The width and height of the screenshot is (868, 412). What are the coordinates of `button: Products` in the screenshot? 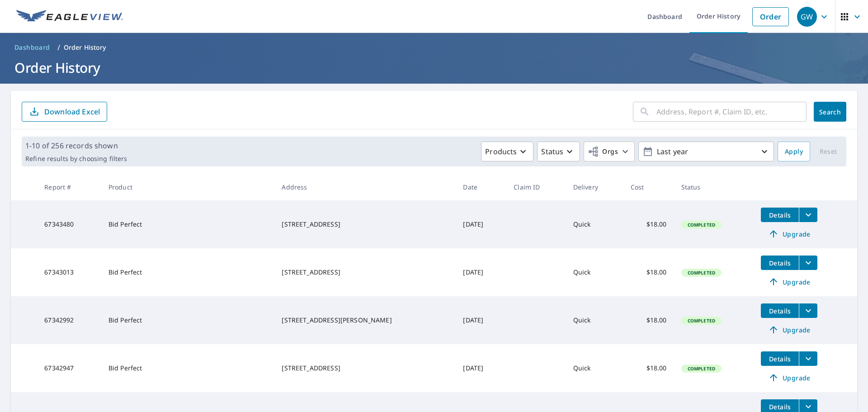 It's located at (507, 152).